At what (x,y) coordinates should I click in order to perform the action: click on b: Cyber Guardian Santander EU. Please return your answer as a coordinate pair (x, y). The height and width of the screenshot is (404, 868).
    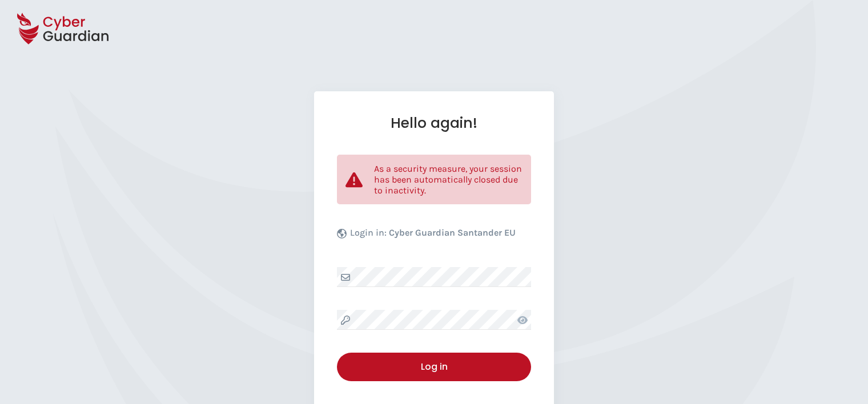
    Looking at the image, I should click on (452, 232).